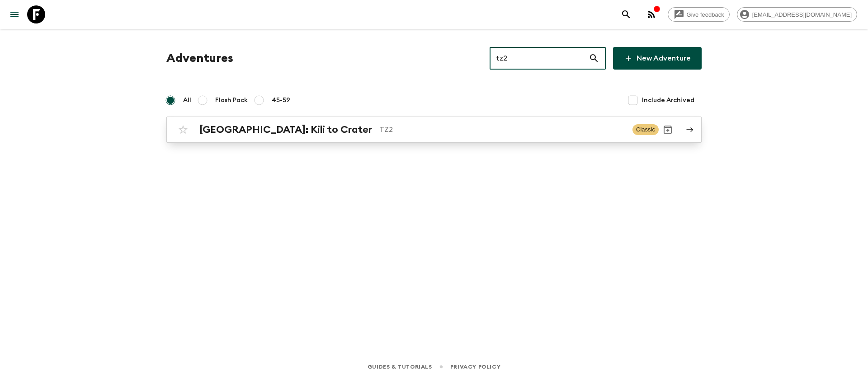  What do you see at coordinates (538, 59) in the screenshot?
I see `input: e.g. AR1, Argentina` at bounding box center [538, 59].